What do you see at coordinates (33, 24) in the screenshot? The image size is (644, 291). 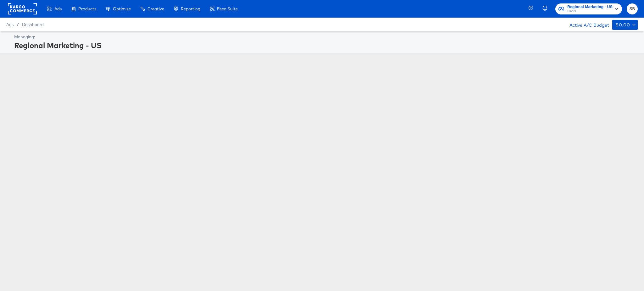 I see `a: Dashboard` at bounding box center [33, 24].